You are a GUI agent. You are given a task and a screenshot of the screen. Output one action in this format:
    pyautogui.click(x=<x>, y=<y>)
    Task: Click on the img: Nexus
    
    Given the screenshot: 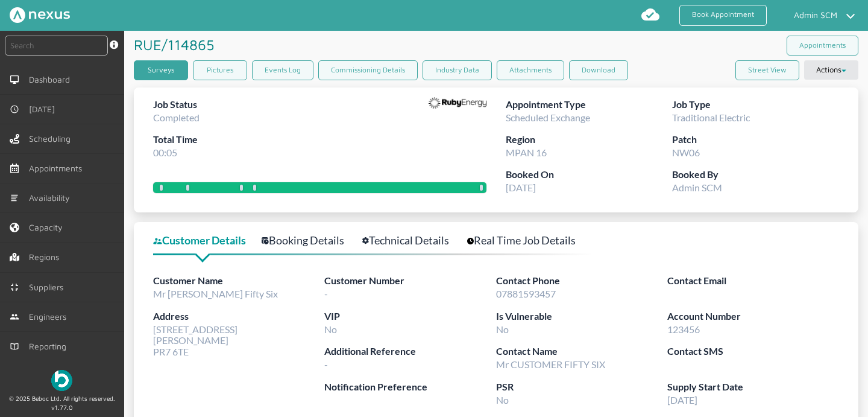 What is the action you would take?
    pyautogui.click(x=40, y=15)
    